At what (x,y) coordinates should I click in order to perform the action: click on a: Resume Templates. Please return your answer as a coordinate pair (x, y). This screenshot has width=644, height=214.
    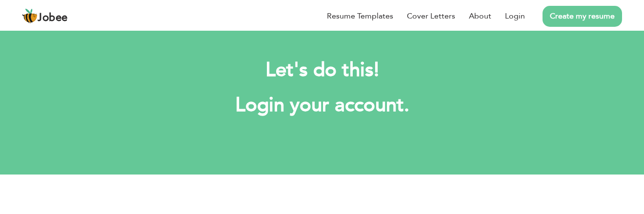
    Looking at the image, I should click on (360, 16).